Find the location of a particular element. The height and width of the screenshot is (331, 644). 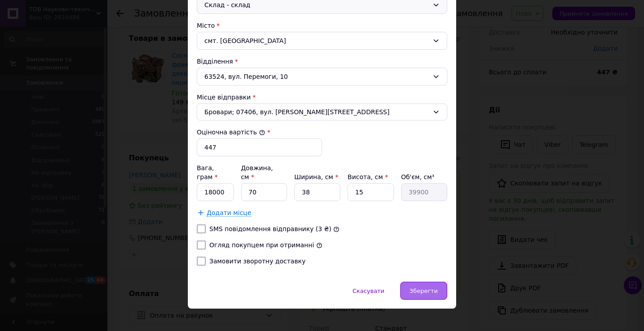

div: Місто is located at coordinates (322, 26).